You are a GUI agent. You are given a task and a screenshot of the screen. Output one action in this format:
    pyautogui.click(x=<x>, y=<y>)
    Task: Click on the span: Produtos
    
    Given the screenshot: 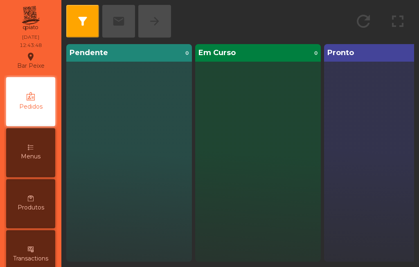 What is the action you would take?
    pyautogui.click(x=31, y=208)
    